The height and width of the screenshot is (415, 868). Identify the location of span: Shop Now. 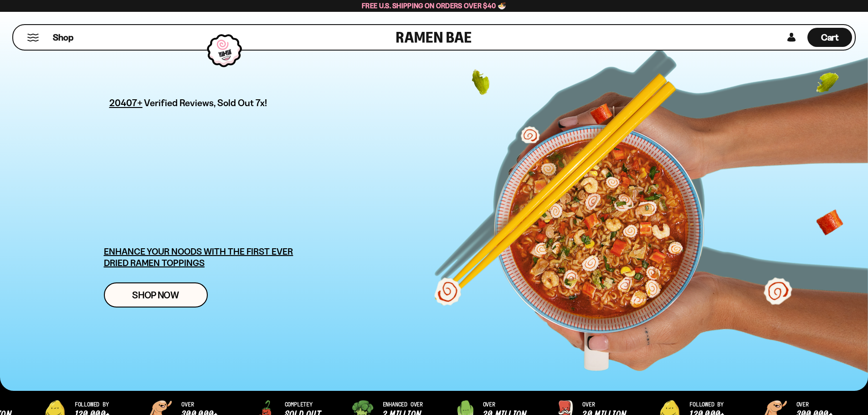
(155, 295).